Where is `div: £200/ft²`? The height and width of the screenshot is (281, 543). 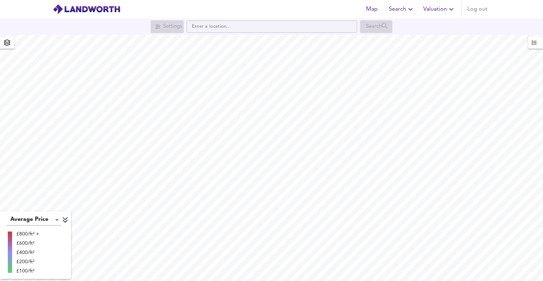 div: £200/ft² is located at coordinates (28, 262).